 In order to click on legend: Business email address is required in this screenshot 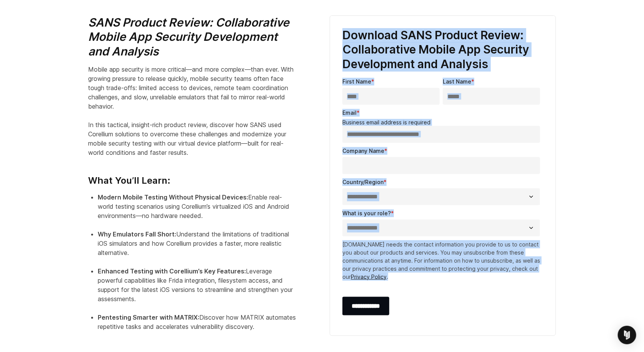, I will do `click(443, 122)`.